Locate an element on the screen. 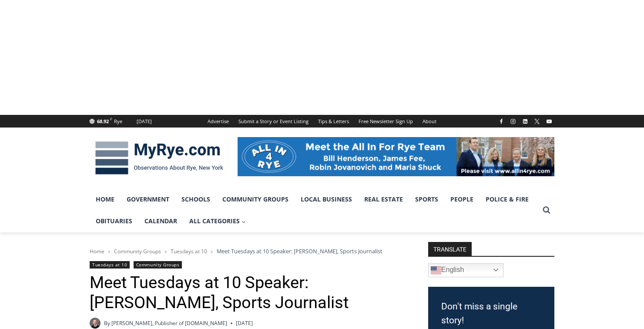 This screenshot has width=644, height=329. a: Tips & Letters is located at coordinates (334, 121).